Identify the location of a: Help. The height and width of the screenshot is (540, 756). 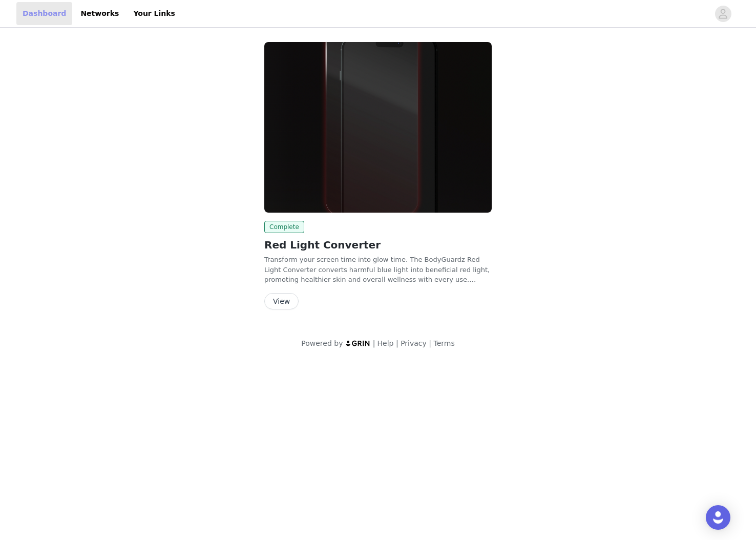
(386, 344).